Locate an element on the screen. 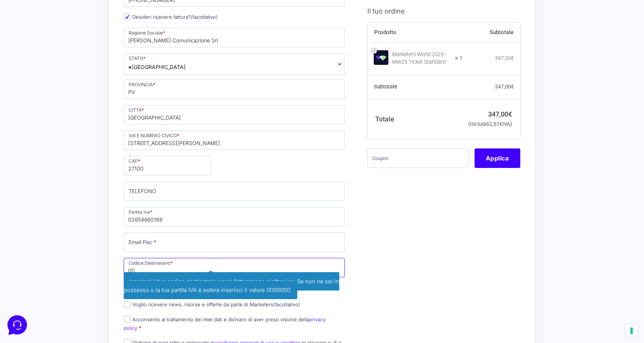 The image size is (644, 343). a: Apri Centro Assistenza is located at coordinates (109, 96).